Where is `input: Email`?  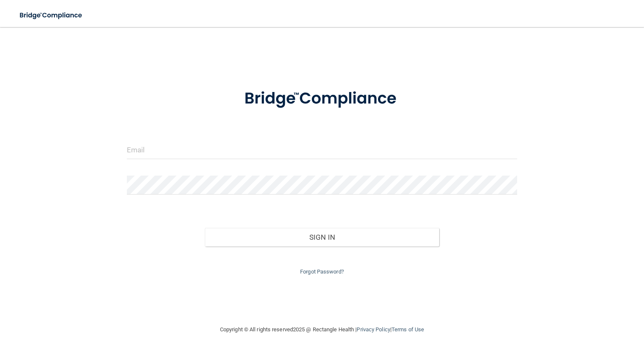 input: Email is located at coordinates (322, 149).